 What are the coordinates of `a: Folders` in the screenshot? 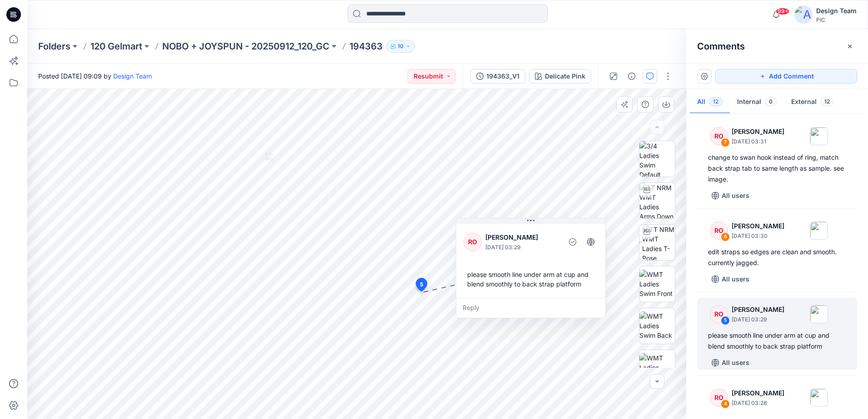 It's located at (54, 46).